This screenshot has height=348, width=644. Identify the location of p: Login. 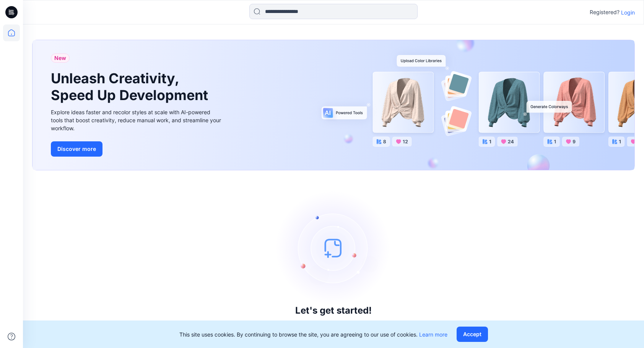
(628, 12).